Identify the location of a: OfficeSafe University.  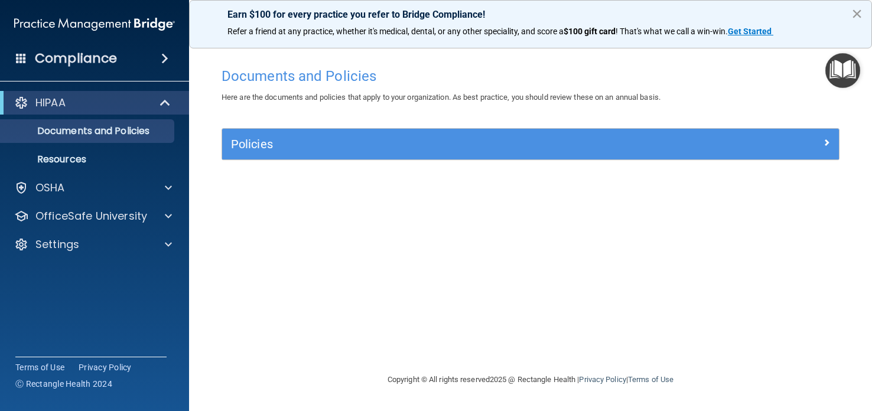
(93, 216).